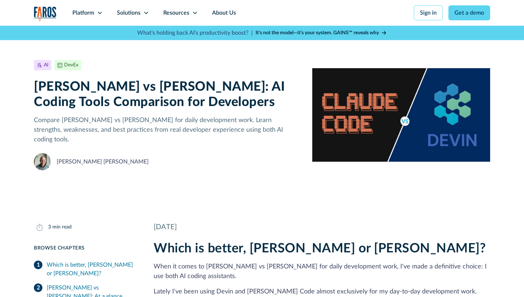 The image size is (524, 297). Describe the element at coordinates (83, 13) in the screenshot. I see `div: Platform` at that location.